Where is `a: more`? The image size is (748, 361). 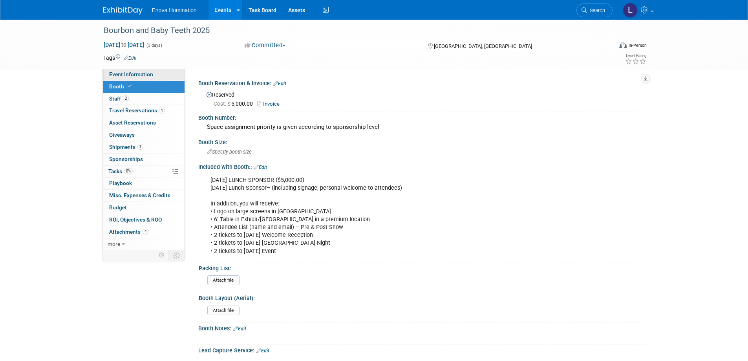
a: more is located at coordinates (144, 244).